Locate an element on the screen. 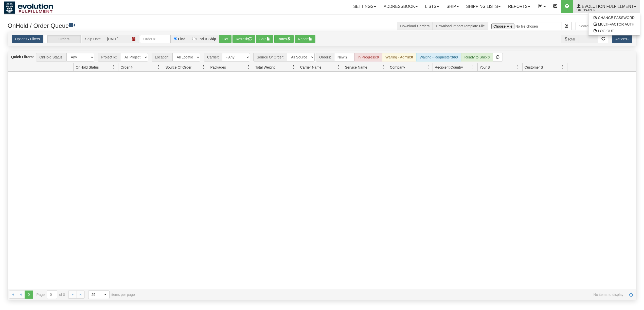 The image size is (644, 310). a: Refresh is located at coordinates (631, 295).